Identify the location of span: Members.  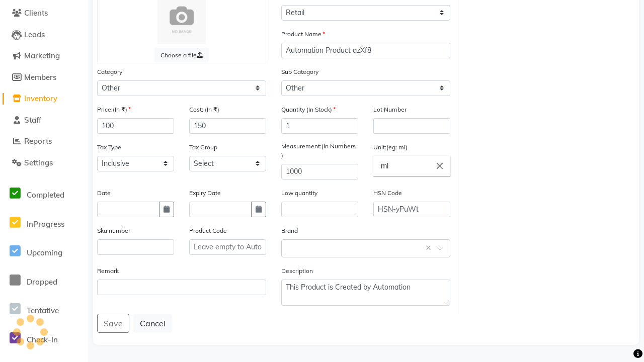
(40, 77).